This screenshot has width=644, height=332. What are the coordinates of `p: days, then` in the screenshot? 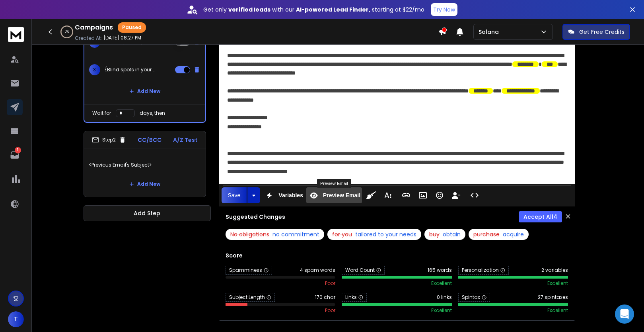 It's located at (152, 113).